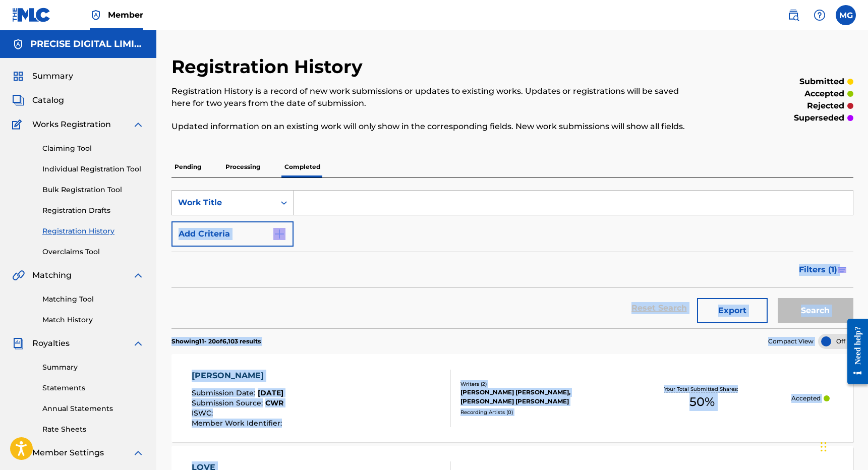 This screenshot has height=470, width=868. I want to click on span: Summary, so click(53, 76).